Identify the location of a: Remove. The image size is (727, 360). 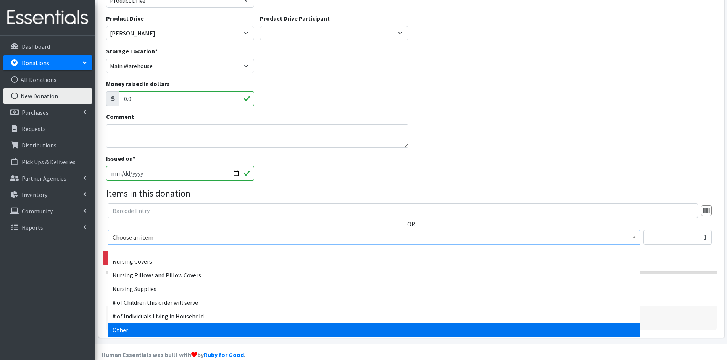
(122, 258).